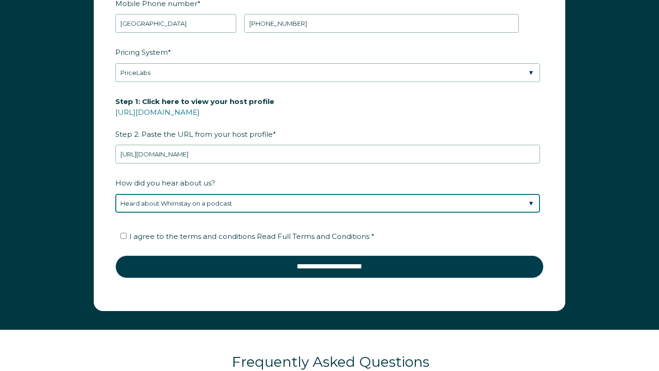  Describe the element at coordinates (252, 236) in the screenshot. I see `span: I agree to the terms and conditions` at that location.